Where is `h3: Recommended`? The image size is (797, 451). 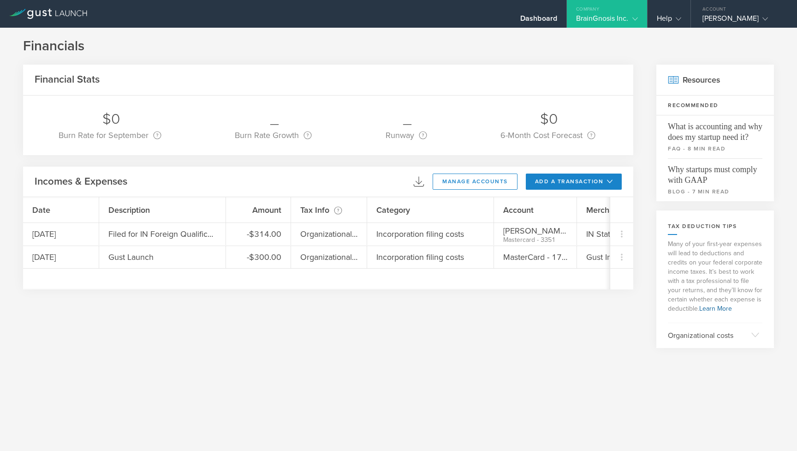 h3: Recommended is located at coordinates (715, 105).